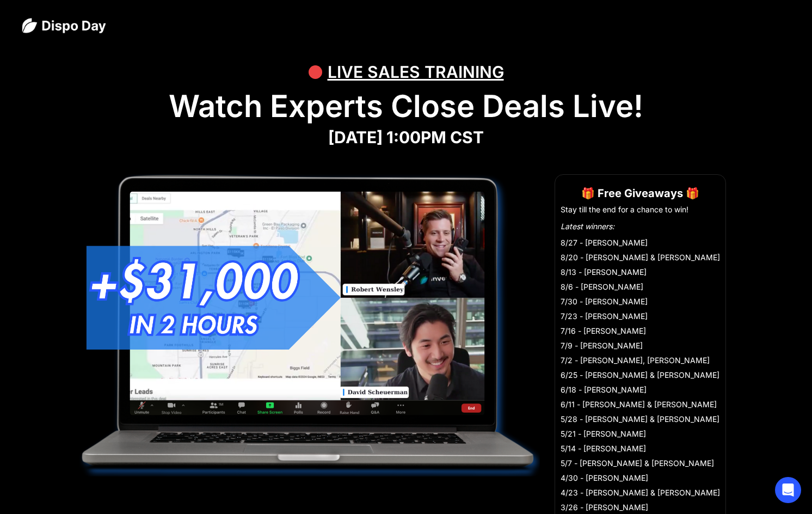 The width and height of the screenshot is (812, 514). I want to click on div: LIVE SALES TRAINING, so click(416, 72).